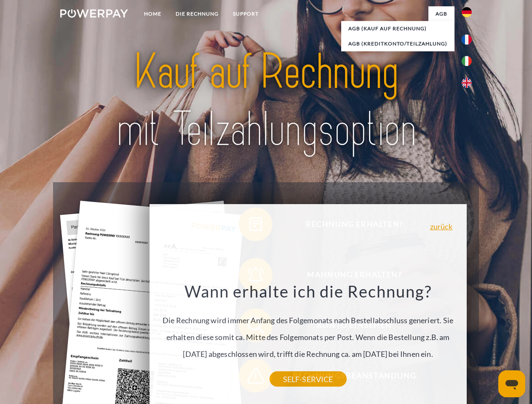  I want to click on img: title-powerpay_de.svg, so click(266, 101).